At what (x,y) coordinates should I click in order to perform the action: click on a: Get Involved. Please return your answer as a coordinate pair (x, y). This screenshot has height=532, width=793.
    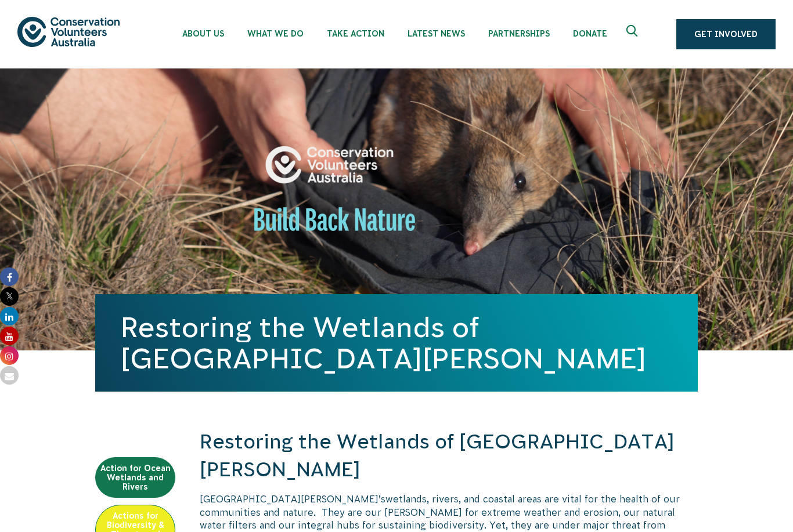
    Looking at the image, I should click on (726, 34).